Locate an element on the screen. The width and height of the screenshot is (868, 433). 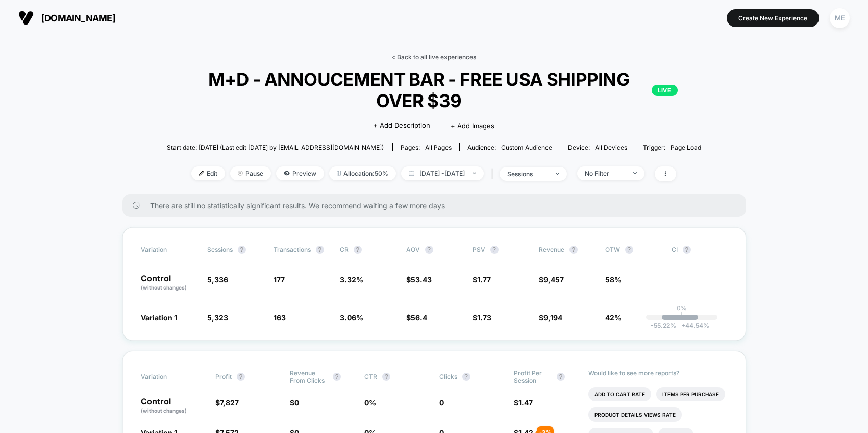
span: 163 is located at coordinates (280, 317).